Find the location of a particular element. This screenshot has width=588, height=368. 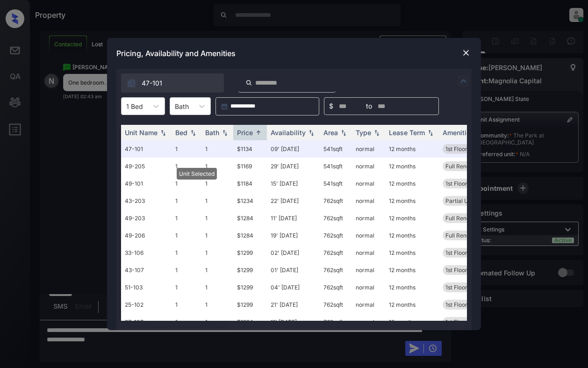

div: Unit Name is located at coordinates (141, 132).